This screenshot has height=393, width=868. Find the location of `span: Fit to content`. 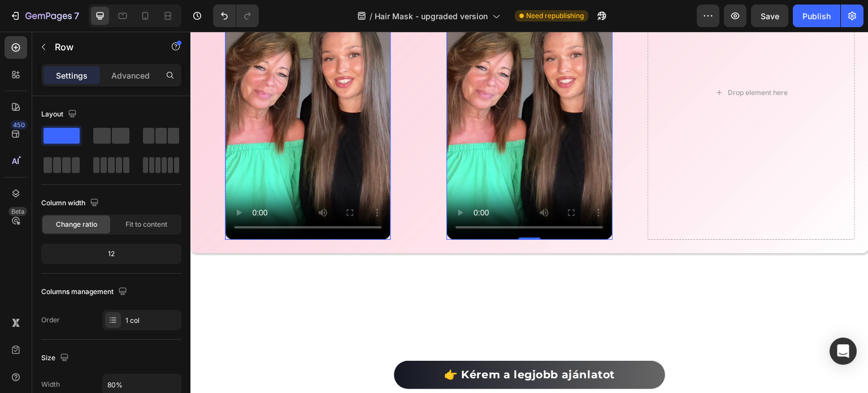

span: Fit to content is located at coordinates (146, 225).